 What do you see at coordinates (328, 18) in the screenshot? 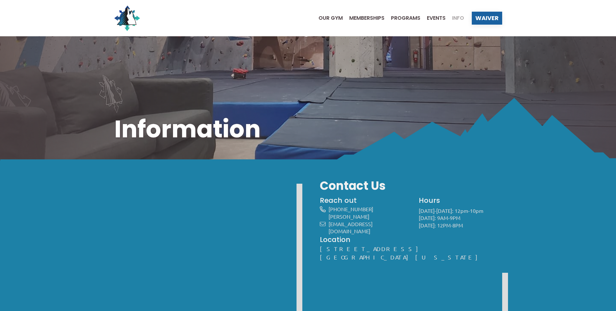
I see `a: Our Gym` at bounding box center [328, 18].